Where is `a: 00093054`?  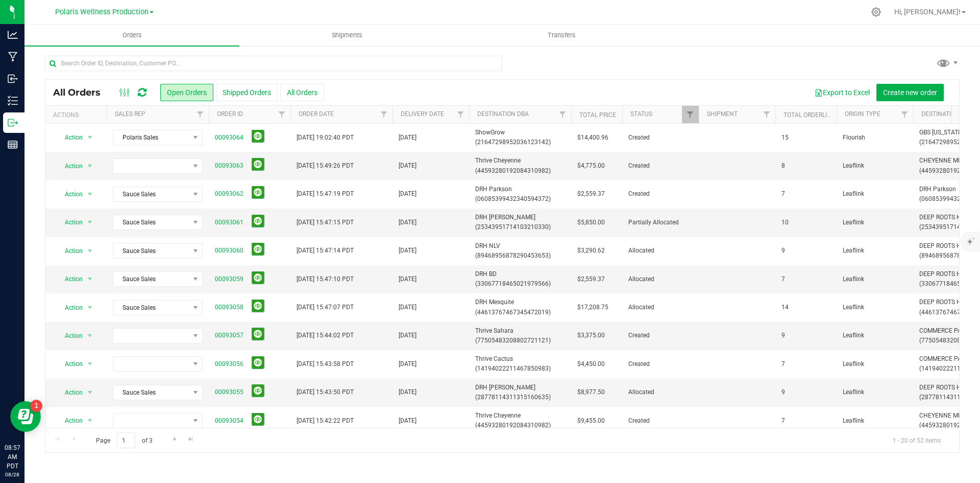 a: 00093054 is located at coordinates (229, 421).